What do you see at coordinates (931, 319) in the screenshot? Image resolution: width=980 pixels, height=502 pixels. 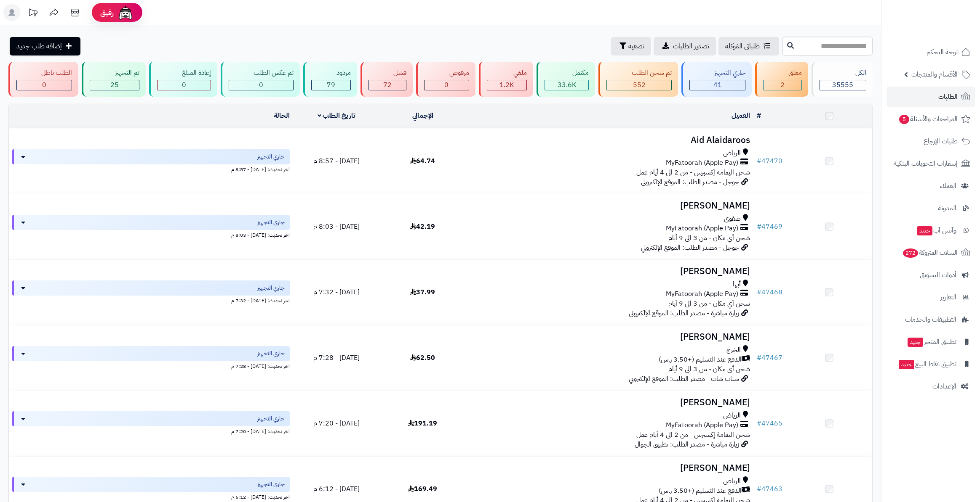 I see `span: التطبيقات والخدمات` at bounding box center [931, 319].